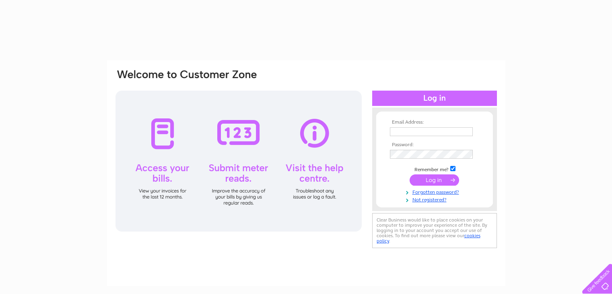 The width and height of the screenshot is (612, 294). I want to click on input: Submit, so click(434, 180).